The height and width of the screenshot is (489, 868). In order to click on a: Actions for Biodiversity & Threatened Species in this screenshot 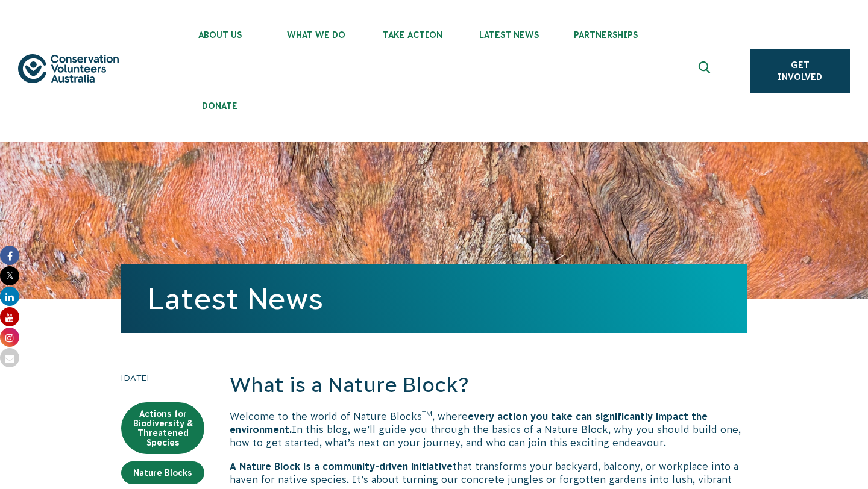, I will do `click(163, 429)`.